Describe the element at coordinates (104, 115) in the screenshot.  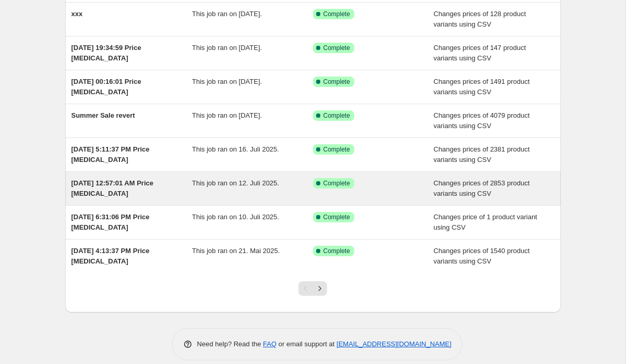
I see `span: Summer Sale revert` at that location.